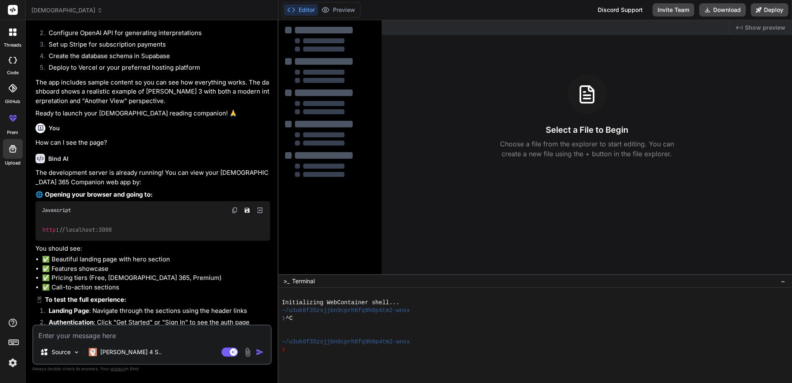  What do you see at coordinates (723, 10) in the screenshot?
I see `button: Download` at bounding box center [723, 10].